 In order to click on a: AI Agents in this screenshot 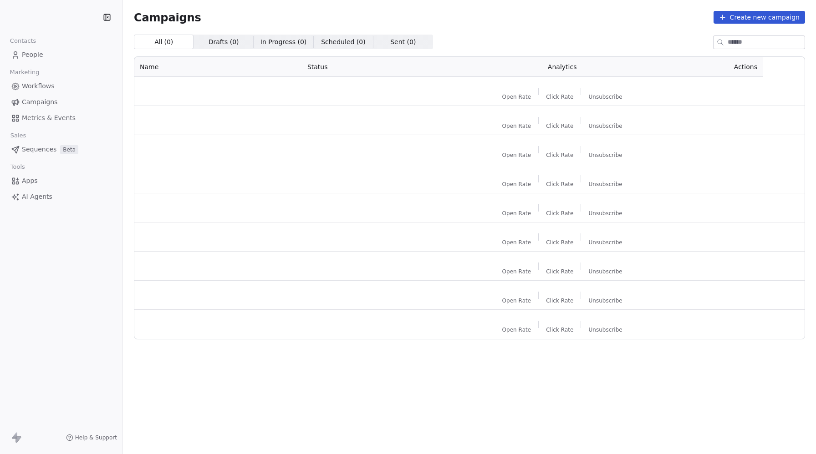, I will do `click(61, 197)`.